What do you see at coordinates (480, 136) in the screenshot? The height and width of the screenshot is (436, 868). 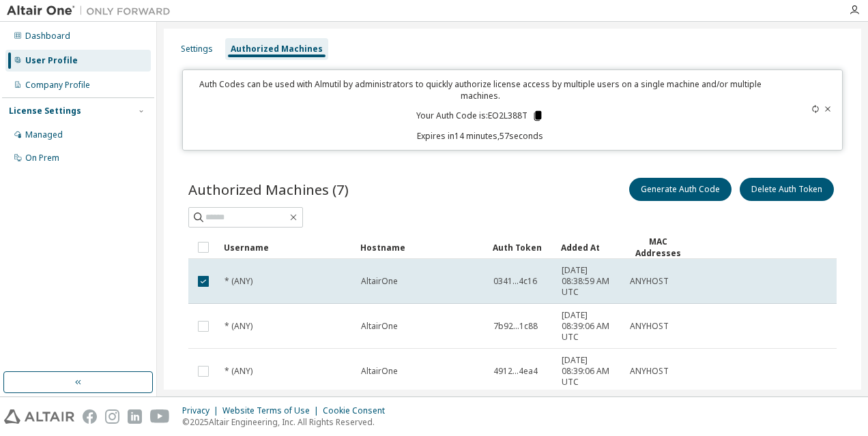 I see `p: Expires in 14 minutes, 57 seconds` at bounding box center [480, 136].